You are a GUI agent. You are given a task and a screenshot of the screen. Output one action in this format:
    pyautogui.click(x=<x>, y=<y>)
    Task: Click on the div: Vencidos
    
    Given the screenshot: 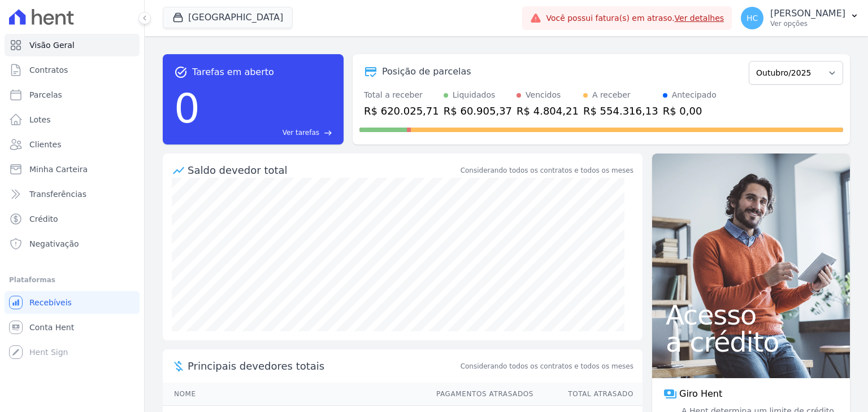 What is the action you would take?
    pyautogui.click(x=543, y=95)
    